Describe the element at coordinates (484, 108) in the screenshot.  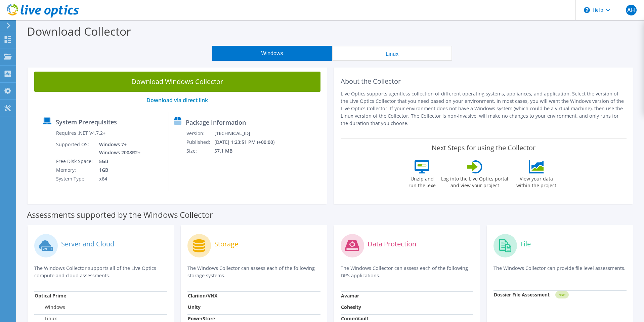
I see `p: Live Optics supports agentless collection of different operating systems, appliances, and applica...` at that location.